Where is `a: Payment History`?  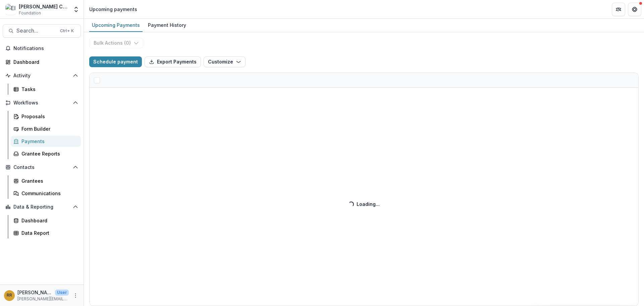
a: Payment History is located at coordinates (167, 25).